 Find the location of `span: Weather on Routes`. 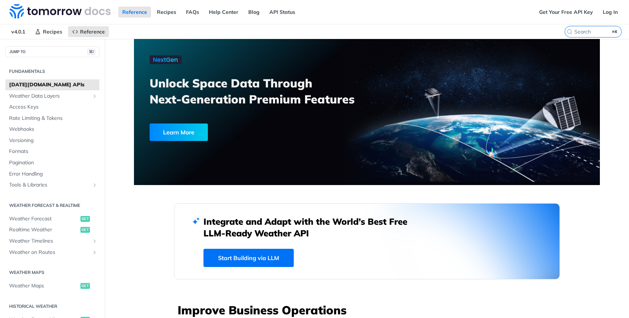

span: Weather on Routes is located at coordinates (50, 252).